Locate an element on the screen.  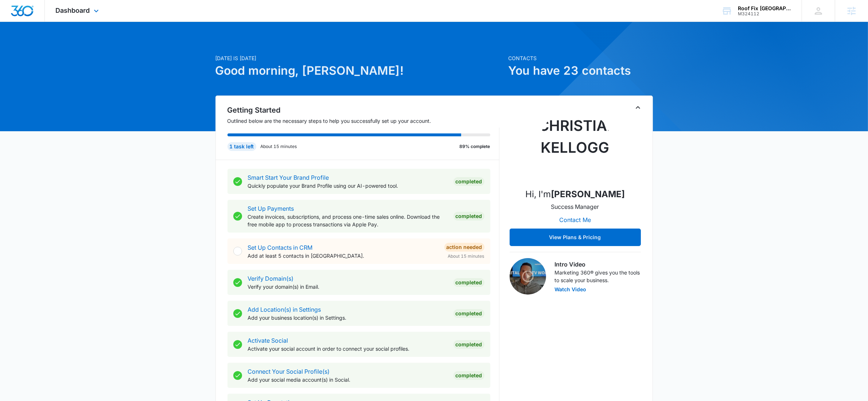
button: View Plans & Pricing is located at coordinates (576, 237).